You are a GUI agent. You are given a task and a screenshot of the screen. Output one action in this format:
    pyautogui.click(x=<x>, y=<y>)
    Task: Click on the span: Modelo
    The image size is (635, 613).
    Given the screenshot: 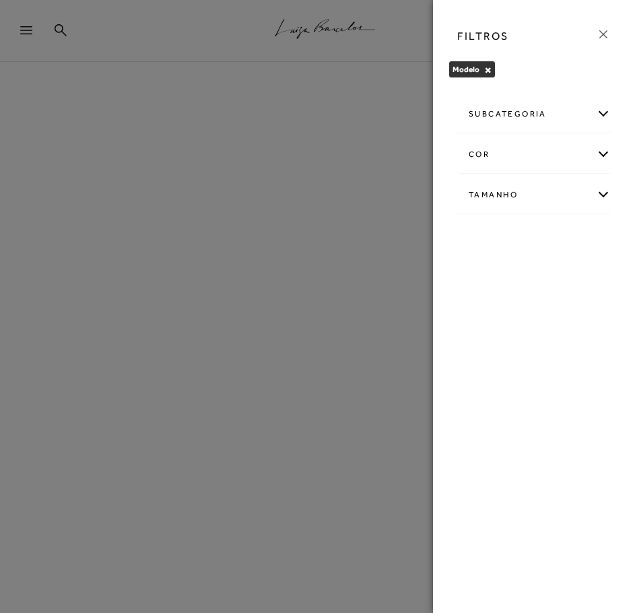 What is the action you would take?
    pyautogui.click(x=466, y=69)
    